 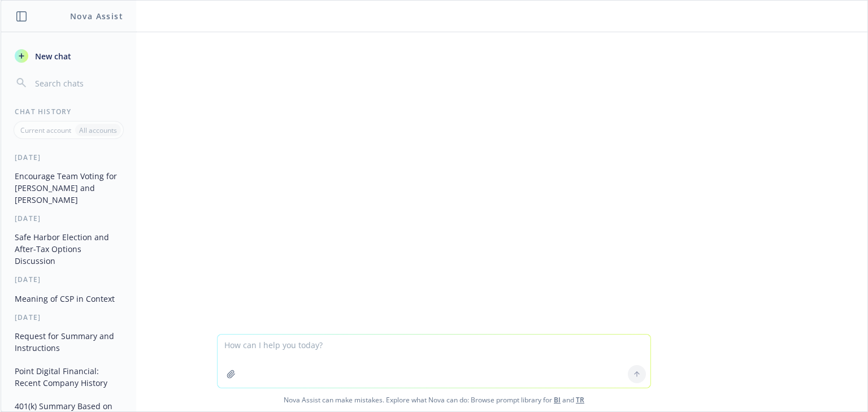 I want to click on button: Point Digital Financial: Recent Company History, so click(x=68, y=377).